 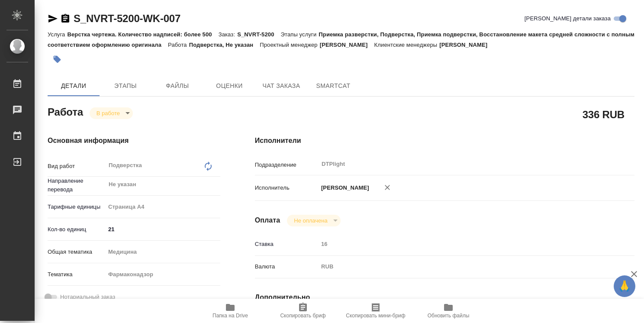 What do you see at coordinates (65, 19) in the screenshot?
I see `button: Скопировать ссылку` at bounding box center [65, 19].